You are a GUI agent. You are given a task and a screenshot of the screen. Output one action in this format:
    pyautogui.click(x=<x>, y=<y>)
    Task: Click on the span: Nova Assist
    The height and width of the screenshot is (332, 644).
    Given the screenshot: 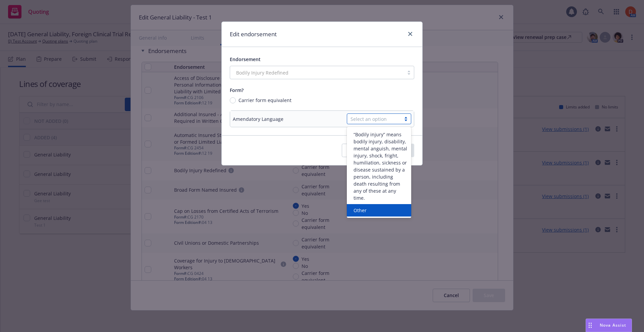 What is the action you would take?
    pyautogui.click(x=613, y=325)
    